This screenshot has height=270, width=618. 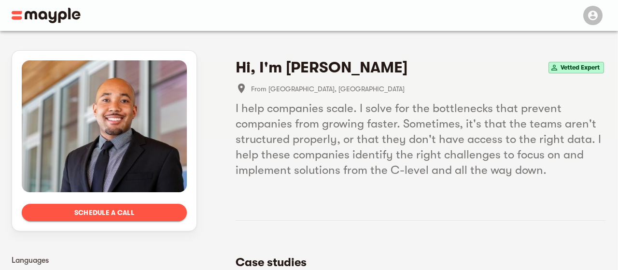 What do you see at coordinates (46, 15) in the screenshot?
I see `img: Main logo` at bounding box center [46, 15].